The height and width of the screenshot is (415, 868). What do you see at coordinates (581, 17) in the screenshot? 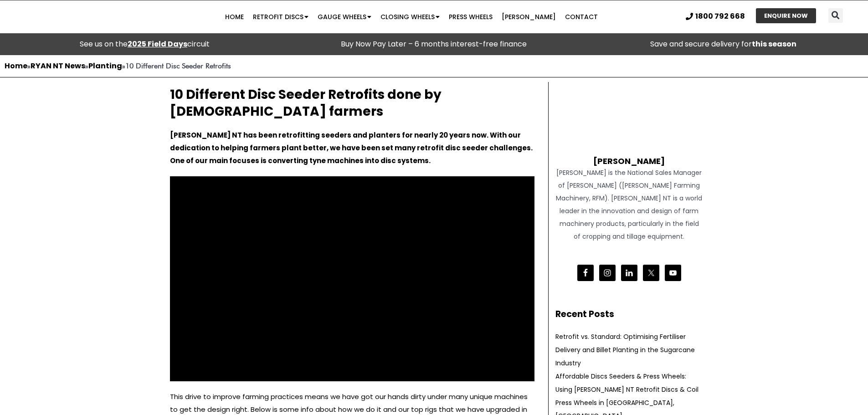
I see `a: Contact` at bounding box center [581, 17].